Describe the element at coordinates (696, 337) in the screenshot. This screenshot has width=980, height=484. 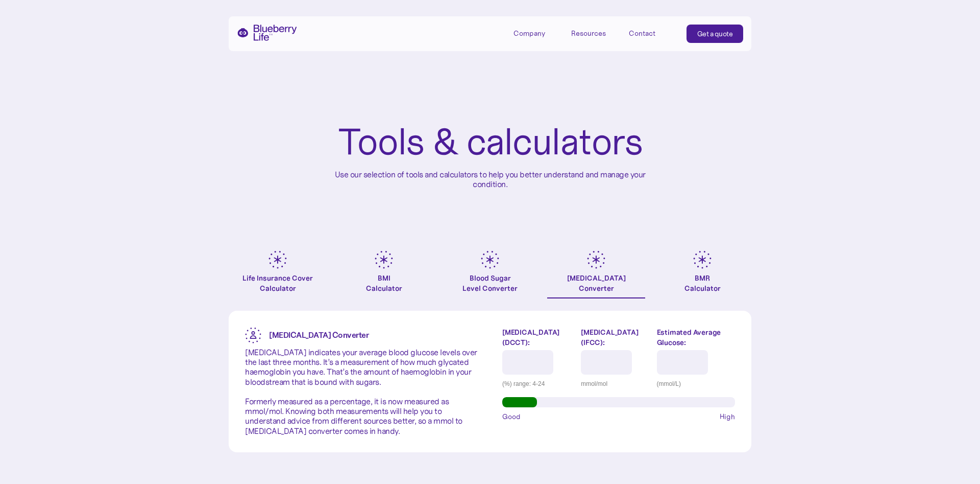
I see `label: Estimated Average Glucose:` at that location.